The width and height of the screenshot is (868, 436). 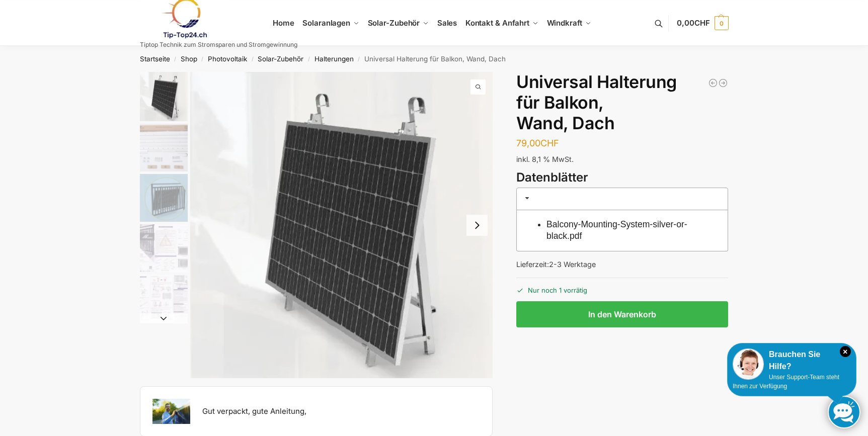 What do you see at coordinates (162, 298) in the screenshot?
I see `li: 5 / 5` at bounding box center [162, 298].